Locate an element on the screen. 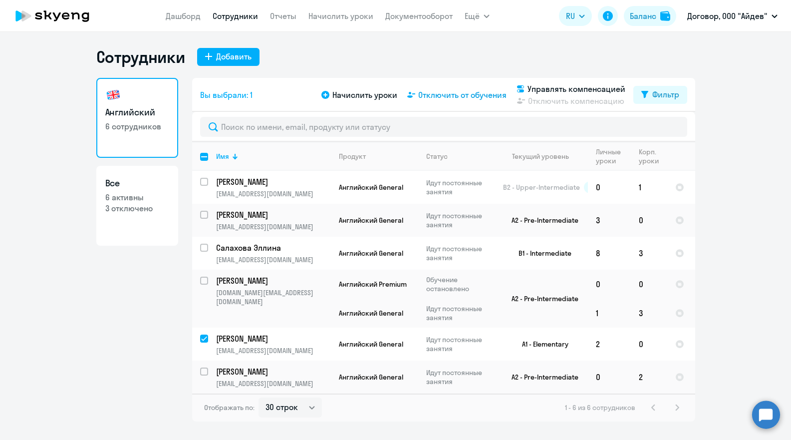  button: Договор, ООО "Айдев" is located at coordinates (732, 16).